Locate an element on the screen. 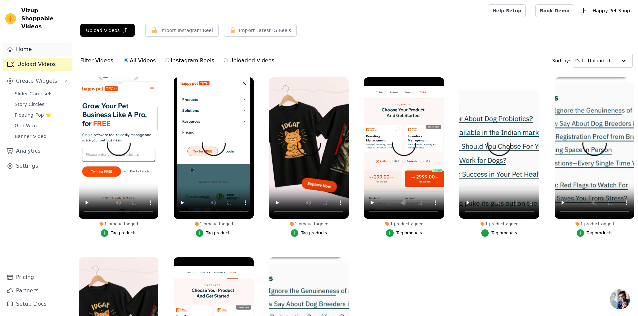 The image size is (638, 316). span: Floating-Pop ⭐ is located at coordinates (33, 115).